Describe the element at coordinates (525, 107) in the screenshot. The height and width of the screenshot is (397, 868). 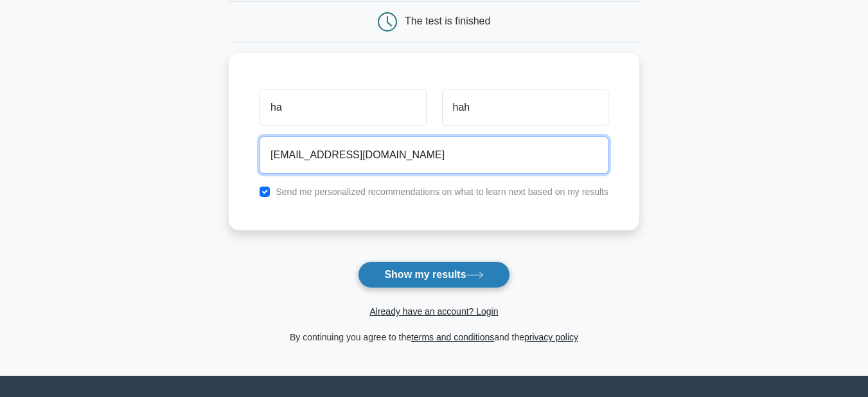
I see `input: Last name` at that location.